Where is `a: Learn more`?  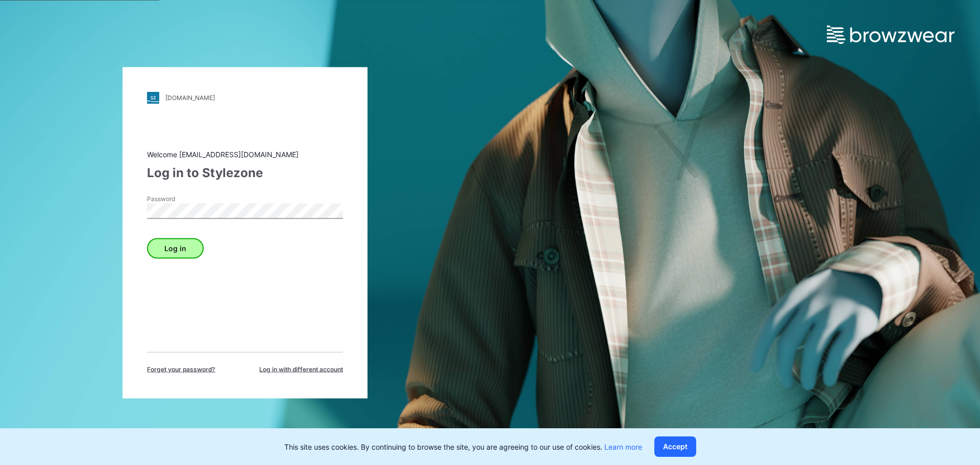
a: Learn more is located at coordinates (623, 447).